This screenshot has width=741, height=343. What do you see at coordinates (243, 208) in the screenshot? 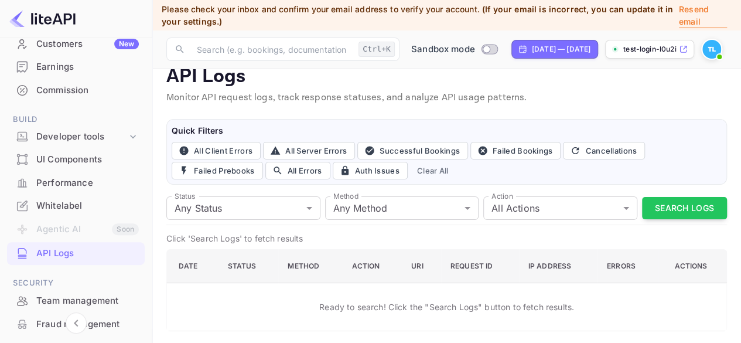
I see `div: Any Status` at bounding box center [243, 208].